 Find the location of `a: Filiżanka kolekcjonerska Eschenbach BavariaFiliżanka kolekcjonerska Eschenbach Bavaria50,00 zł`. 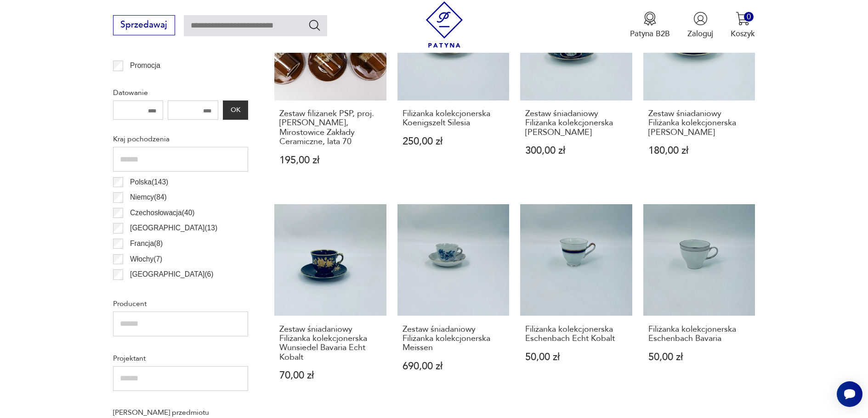

a: Filiżanka kolekcjonerska Eschenbach BavariaFiliżanka kolekcjonerska Eschenbach Bavaria50,00 zł is located at coordinates (699, 303).